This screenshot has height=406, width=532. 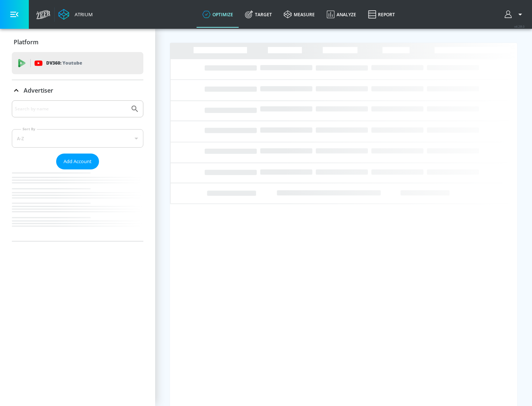 I want to click on div: A-Z, so click(x=78, y=139).